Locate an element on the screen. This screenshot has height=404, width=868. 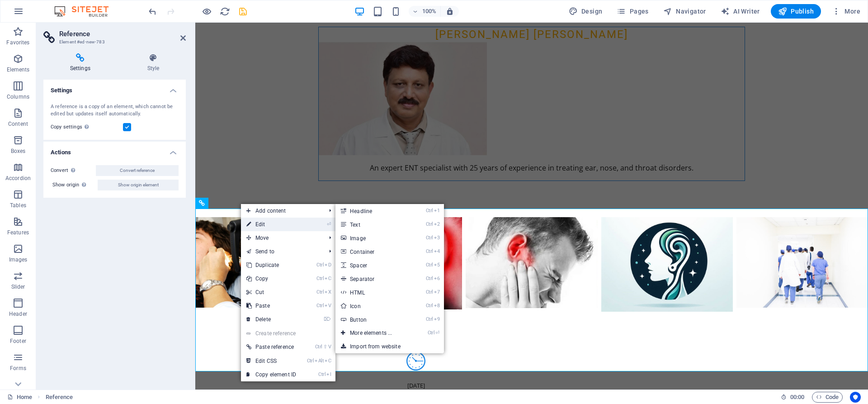
h3: Element #ed-new-783 is located at coordinates (114, 42).